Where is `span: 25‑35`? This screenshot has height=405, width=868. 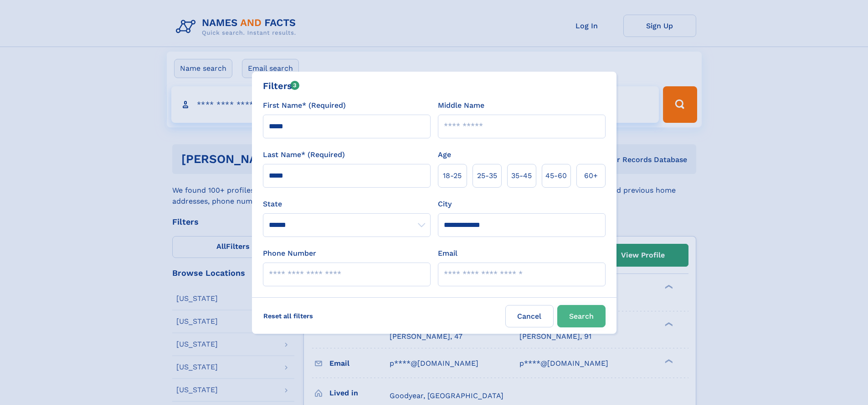 span: 25‑35 is located at coordinates (487, 176).